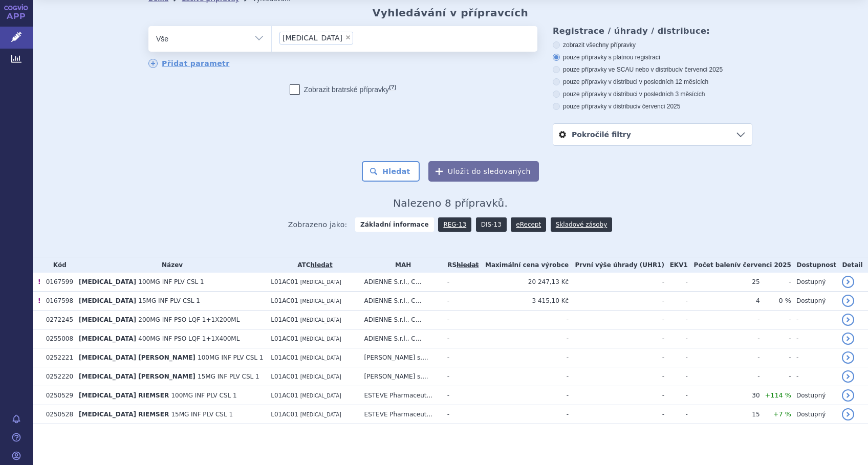 The width and height of the screenshot is (868, 465). I want to click on label: pouze přípravky ve SCAU nebo v distribuci, so click(653, 69).